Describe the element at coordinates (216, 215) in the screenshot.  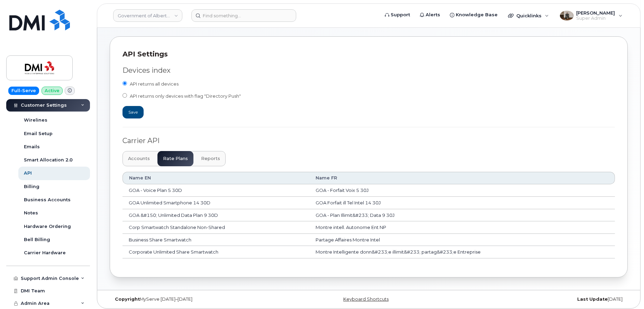
I see `td: GOA &#150; Unlimited Data Plan 9 30D` at that location.